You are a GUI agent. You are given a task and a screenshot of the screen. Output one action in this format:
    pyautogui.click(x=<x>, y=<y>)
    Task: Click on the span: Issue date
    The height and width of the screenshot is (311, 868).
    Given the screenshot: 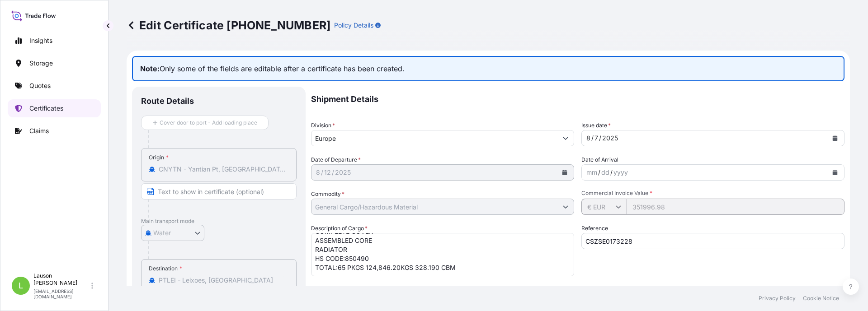 What is the action you would take?
    pyautogui.click(x=595, y=126)
    